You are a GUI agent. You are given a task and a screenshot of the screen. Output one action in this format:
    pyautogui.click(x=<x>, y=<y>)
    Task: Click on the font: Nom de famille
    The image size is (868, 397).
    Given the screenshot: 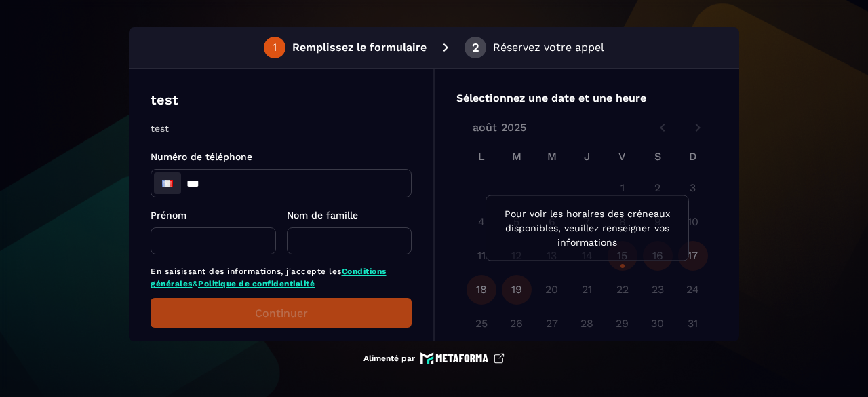 What is the action you would take?
    pyautogui.click(x=322, y=215)
    